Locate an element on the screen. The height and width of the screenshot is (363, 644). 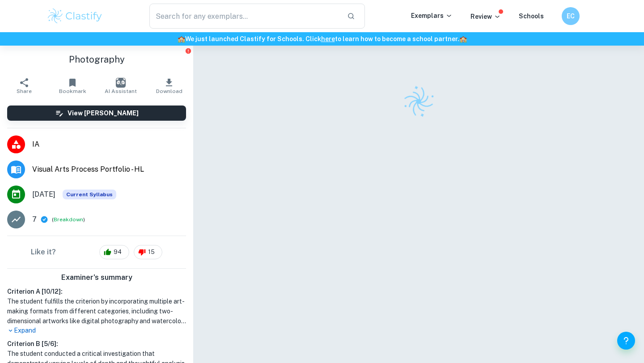
span: AI Assistant is located at coordinates (121, 91).